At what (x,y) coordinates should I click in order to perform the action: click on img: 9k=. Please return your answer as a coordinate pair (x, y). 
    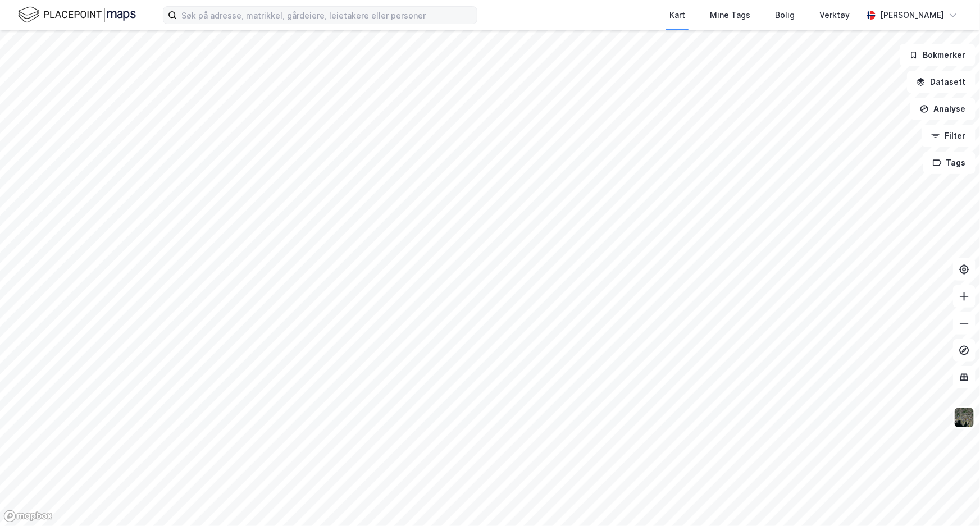
    Looking at the image, I should click on (964, 418).